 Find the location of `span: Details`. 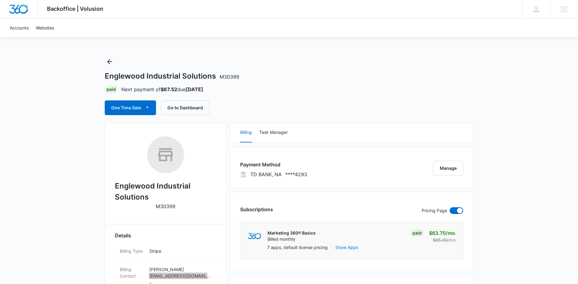

span: Details is located at coordinates (123, 236).